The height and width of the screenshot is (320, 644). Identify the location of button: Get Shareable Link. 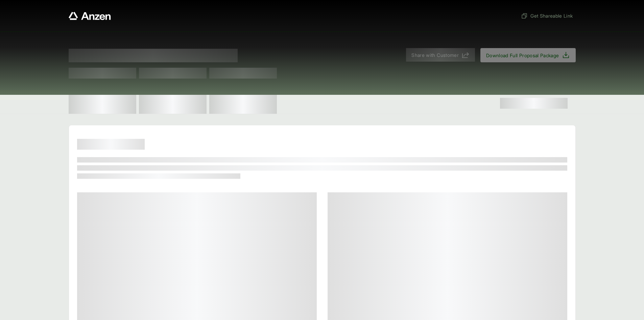
(547, 16).